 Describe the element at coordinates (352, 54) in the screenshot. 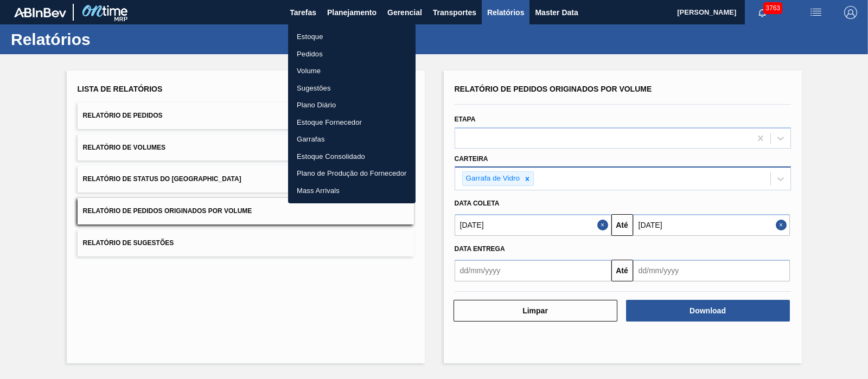

I see `li: Pedidos` at that location.